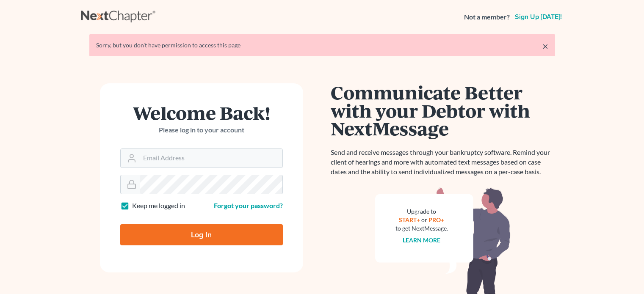  What do you see at coordinates (202, 235) in the screenshot?
I see `input: Log In` at bounding box center [202, 235].